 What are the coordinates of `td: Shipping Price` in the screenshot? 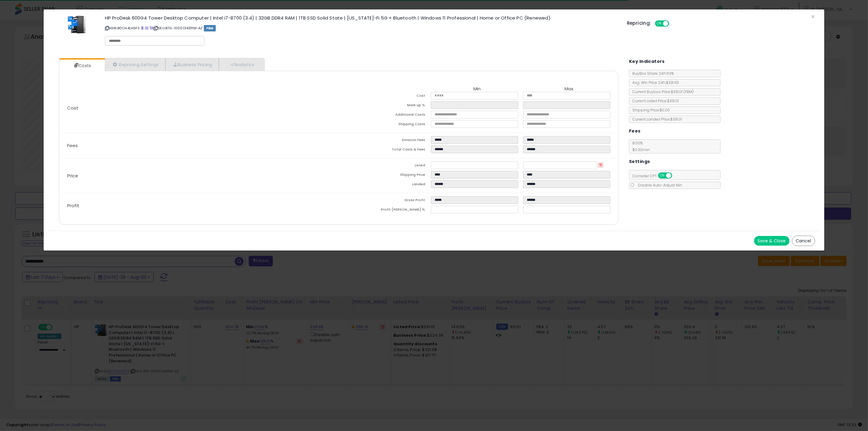 It's located at (385, 175).